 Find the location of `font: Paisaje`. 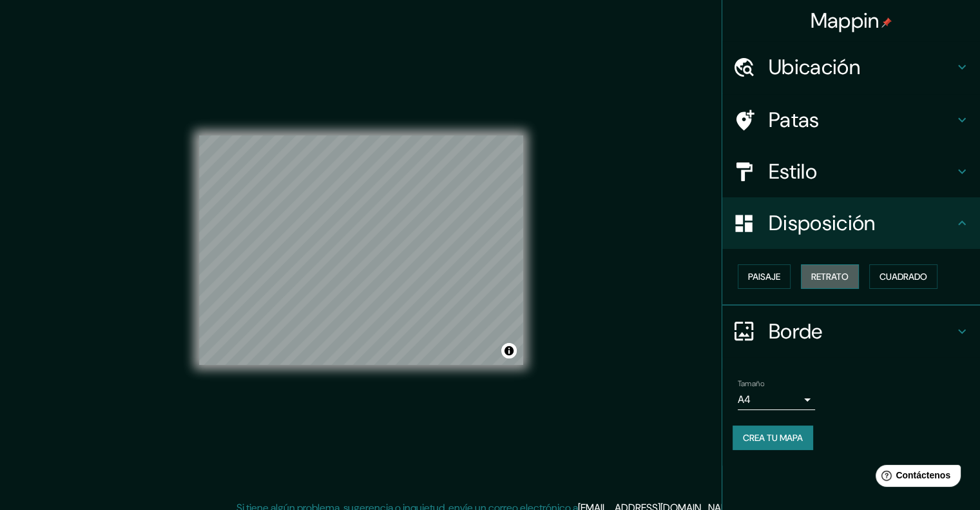

font: Paisaje is located at coordinates (764, 277).